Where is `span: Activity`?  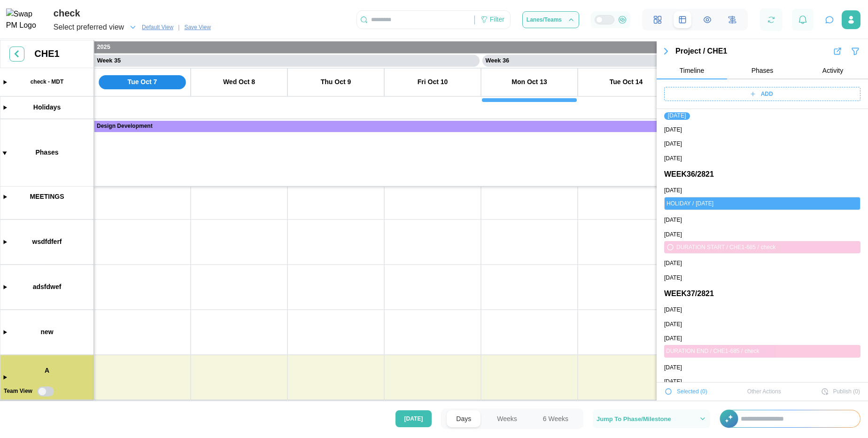
span: Activity is located at coordinates (833, 70).